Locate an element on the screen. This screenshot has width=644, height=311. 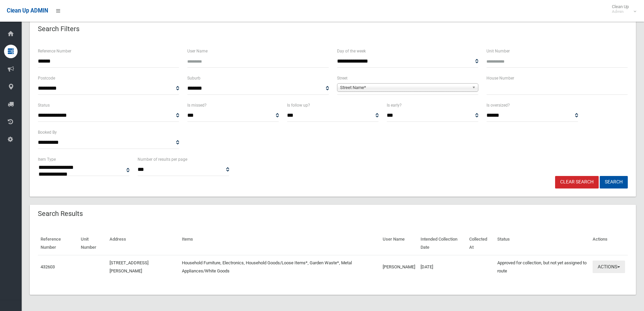
span: Street Name* is located at coordinates (405, 87).